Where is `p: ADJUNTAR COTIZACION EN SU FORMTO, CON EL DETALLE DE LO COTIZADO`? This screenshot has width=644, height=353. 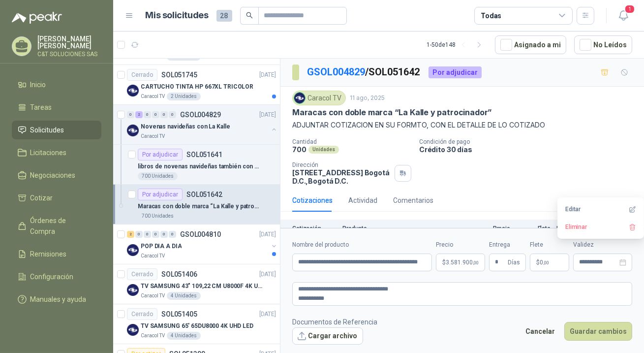 p: ADJUNTAR COTIZACION EN SU FORMTO, CON EL DETALLE DE LO COTIZADO is located at coordinates (462, 125).